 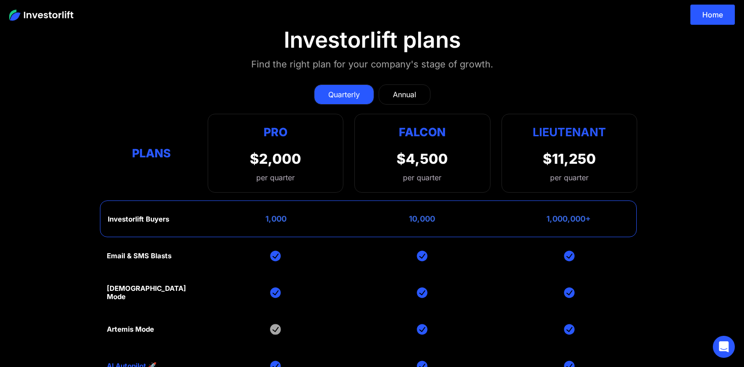 I want to click on div: Plans, so click(x=152, y=153).